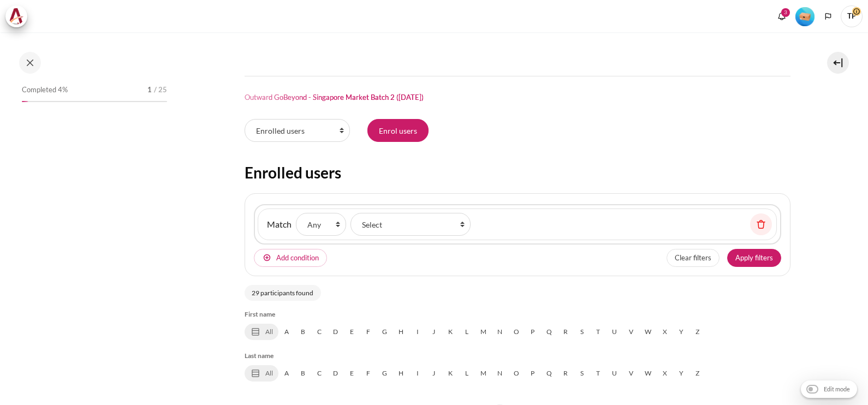 The height and width of the screenshot is (405, 868). What do you see at coordinates (283, 293) in the screenshot?
I see `p: 29 participants found` at bounding box center [283, 293].